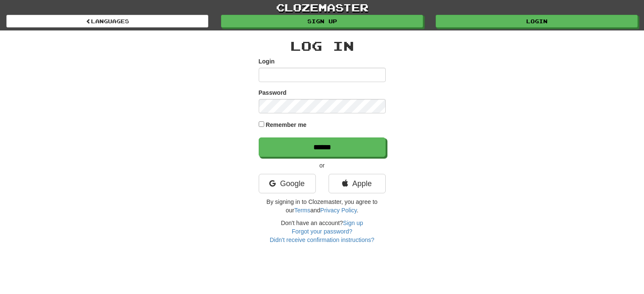  Describe the element at coordinates (286, 125) in the screenshot. I see `label: Remember me` at that location.